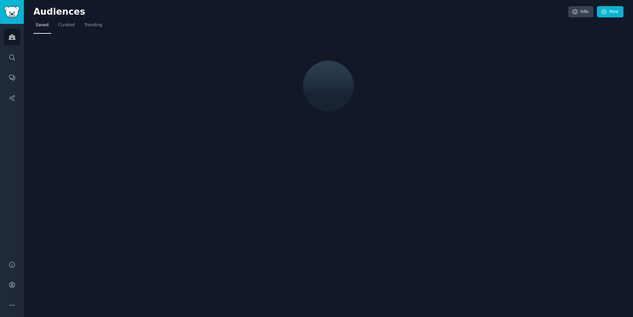 The height and width of the screenshot is (317, 633). I want to click on span: Saved, so click(42, 25).